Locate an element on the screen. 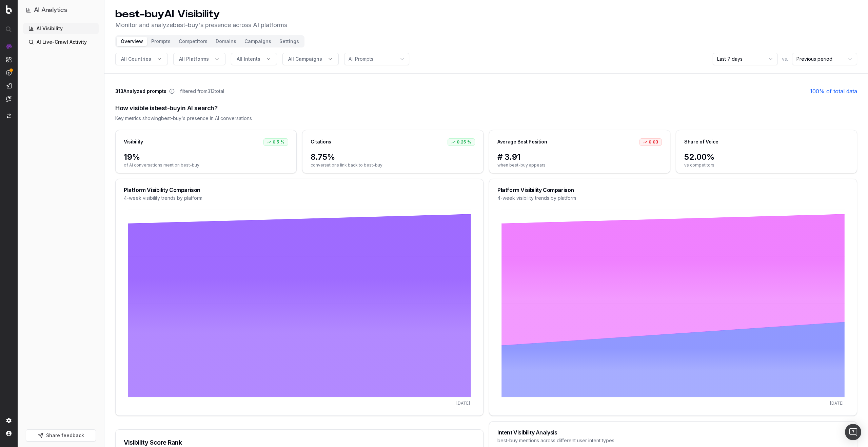 This screenshot has width=868, height=447. button: Campaigns is located at coordinates (257, 42).